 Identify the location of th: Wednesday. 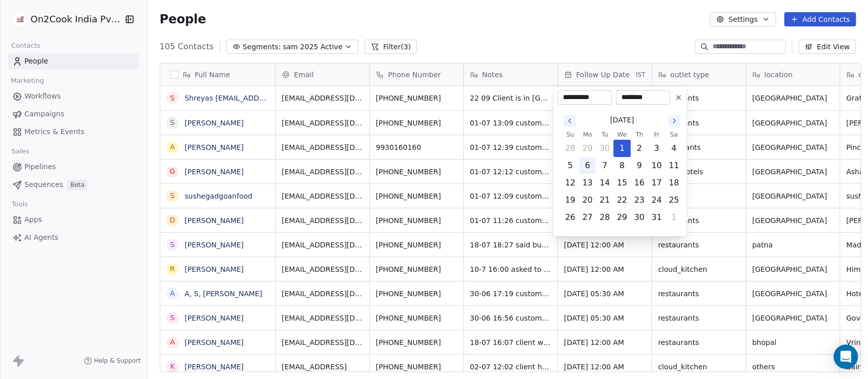
(622, 135).